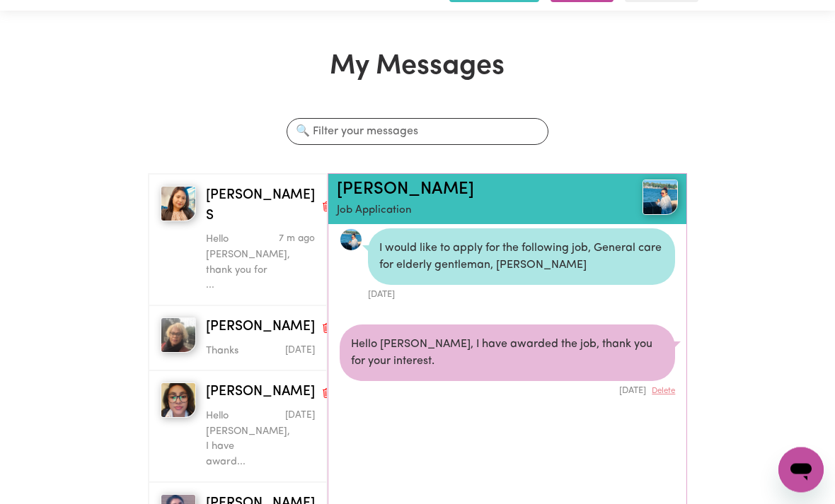  I want to click on p: Thanks, so click(242, 352).